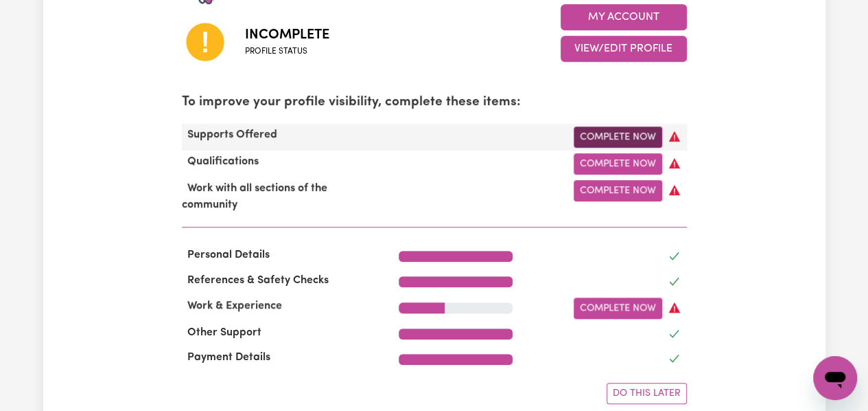 The image size is (868, 411). What do you see at coordinates (287, 52) in the screenshot?
I see `span: Profile status` at bounding box center [287, 52].